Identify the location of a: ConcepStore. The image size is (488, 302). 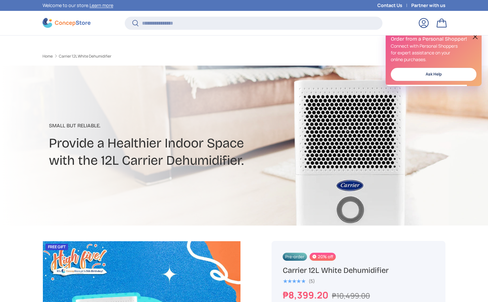
(67, 23).